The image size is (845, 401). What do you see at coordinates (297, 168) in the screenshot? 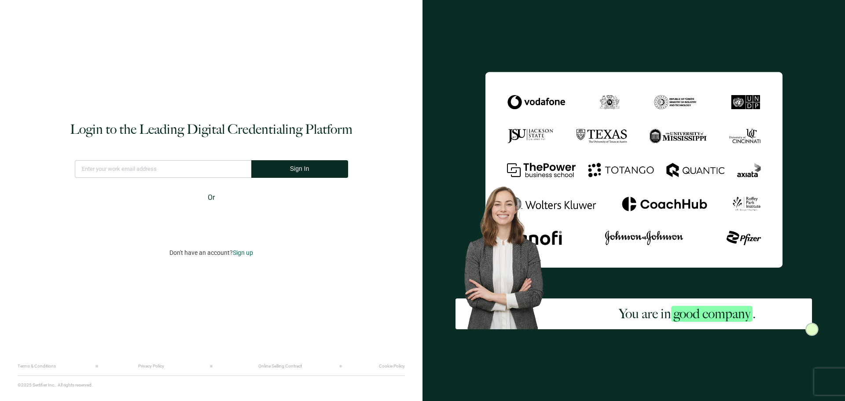
I see `span: Sign In` at bounding box center [297, 168].